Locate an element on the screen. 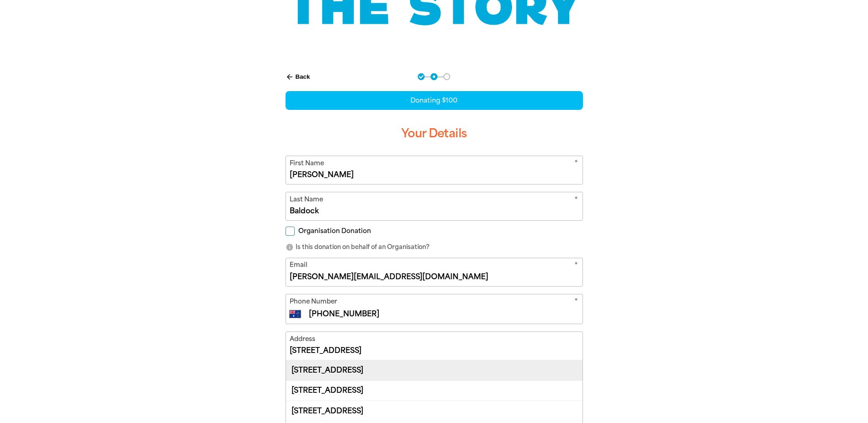 This screenshot has height=423, width=868. h3: Your Details is located at coordinates (434, 133).